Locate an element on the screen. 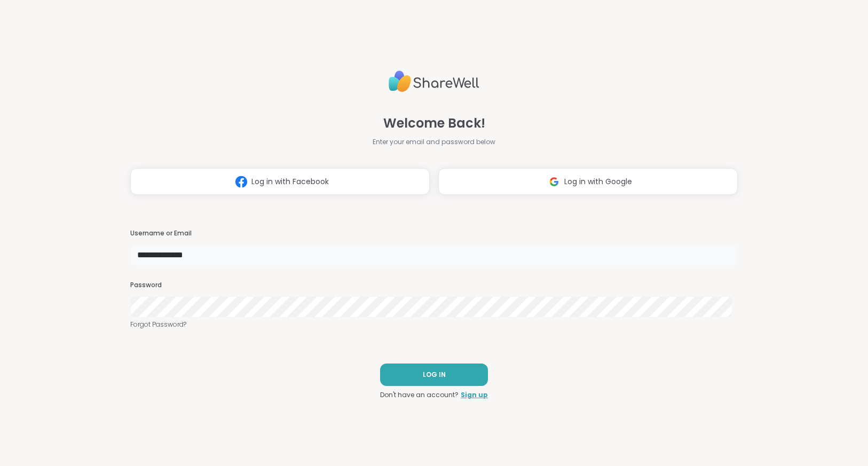 The width and height of the screenshot is (868, 466). img: ShareWell Logo is located at coordinates (434, 81).